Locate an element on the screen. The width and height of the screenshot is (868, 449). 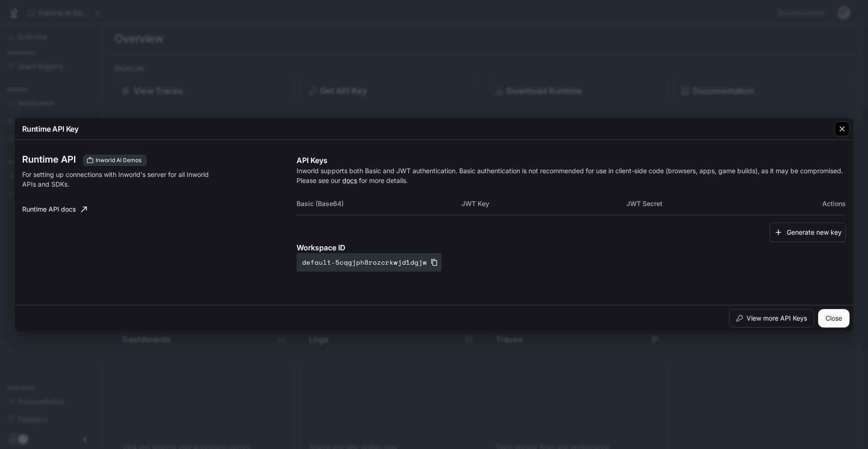
th: Basic (Base64) is located at coordinates (379, 204).